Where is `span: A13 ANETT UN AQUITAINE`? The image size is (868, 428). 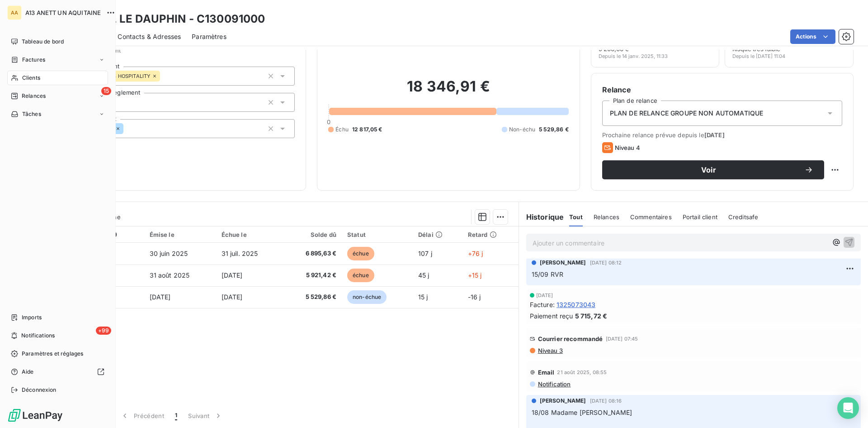
span: A13 ANETT UN AQUITAINE is located at coordinates (63, 13).